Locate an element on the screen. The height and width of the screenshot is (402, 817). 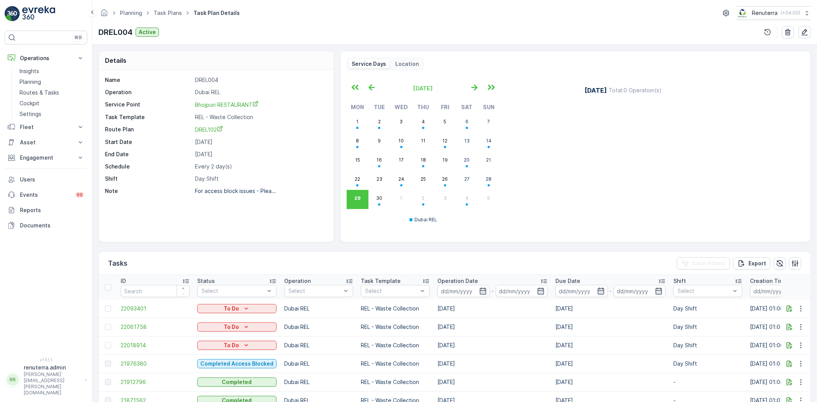
p: Total : 0 Operation(s) is located at coordinates (635, 90).